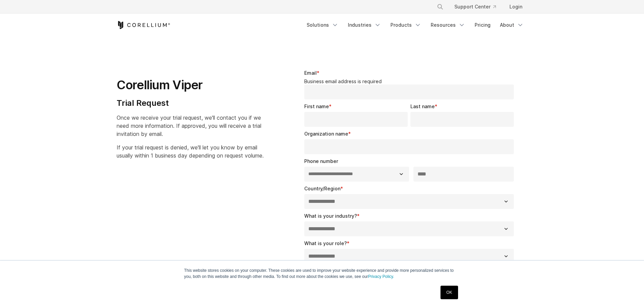  Describe the element at coordinates (326, 133) in the screenshot. I see `span: Organization name` at that location.